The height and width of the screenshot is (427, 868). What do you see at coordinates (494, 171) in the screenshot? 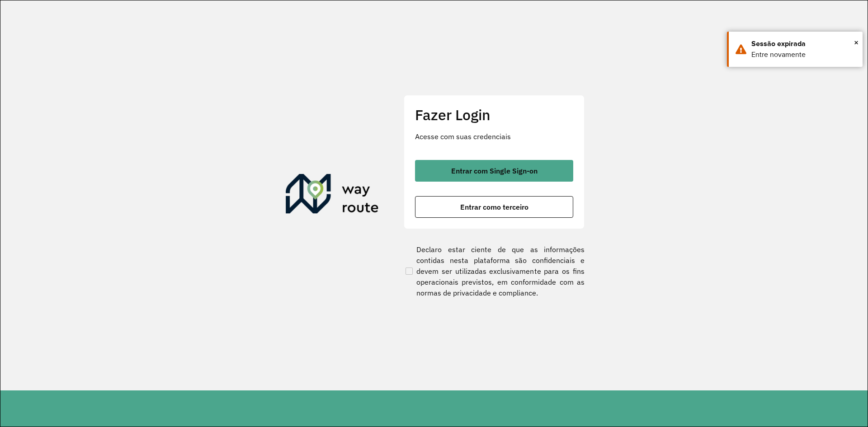
I see `span: Entrar com Single Sign-on` at bounding box center [494, 171].